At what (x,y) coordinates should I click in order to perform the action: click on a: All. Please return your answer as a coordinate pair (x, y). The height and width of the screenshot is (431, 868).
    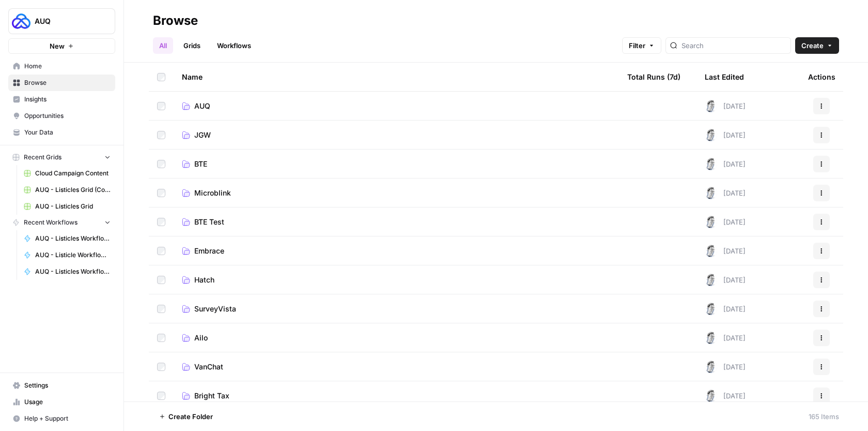
    Looking at the image, I should click on (163, 45).